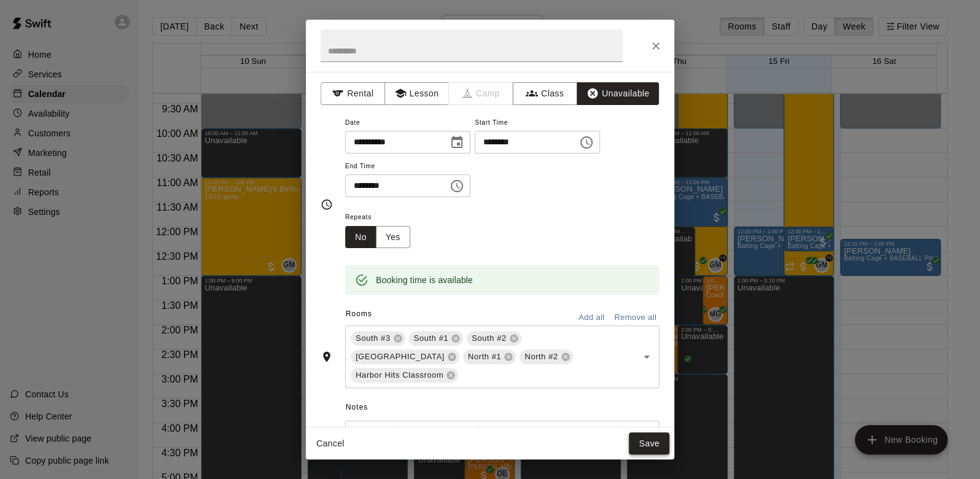 This screenshot has width=980, height=479. Describe the element at coordinates (656, 46) in the screenshot. I see `button: Close` at that location.